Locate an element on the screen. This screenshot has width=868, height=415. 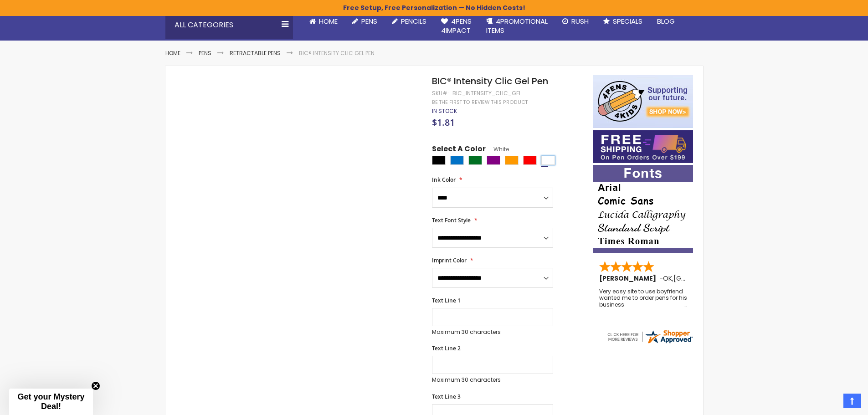
a: 4Pens4impact is located at coordinates (456, 26).